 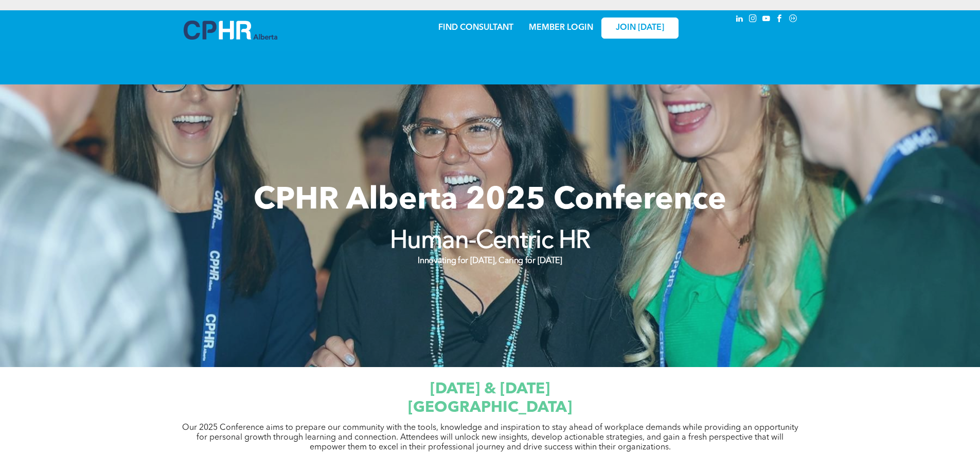 I want to click on span: CPHR Alberta 2025 Conference, so click(x=490, y=201).